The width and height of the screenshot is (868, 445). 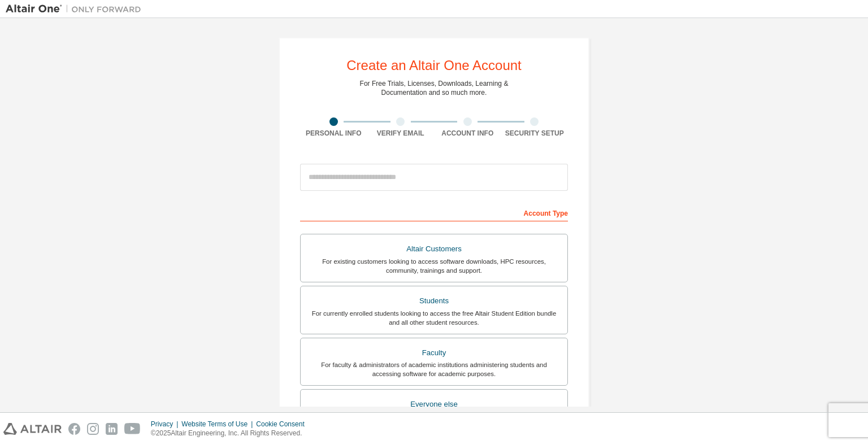 What do you see at coordinates (434, 88) in the screenshot?
I see `div: For Free Trials, Licenses, Downloads, Learning & Documentation and so much more.` at bounding box center [434, 88].